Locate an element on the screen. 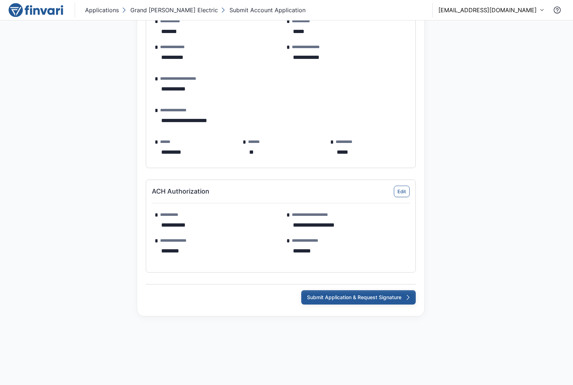 The image size is (573, 385). button: Edit is located at coordinates (402, 191).